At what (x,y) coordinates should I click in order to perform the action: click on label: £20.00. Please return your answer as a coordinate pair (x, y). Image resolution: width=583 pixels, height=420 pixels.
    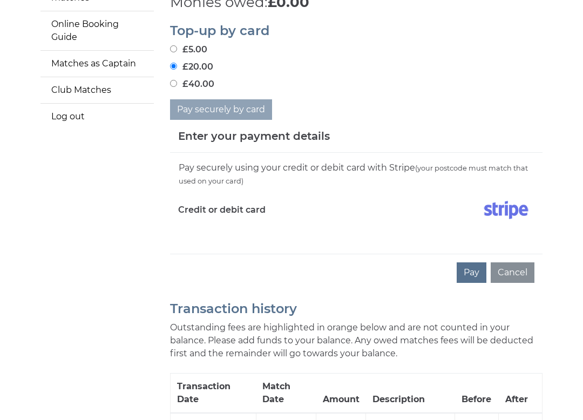
    Looking at the image, I should click on (192, 67).